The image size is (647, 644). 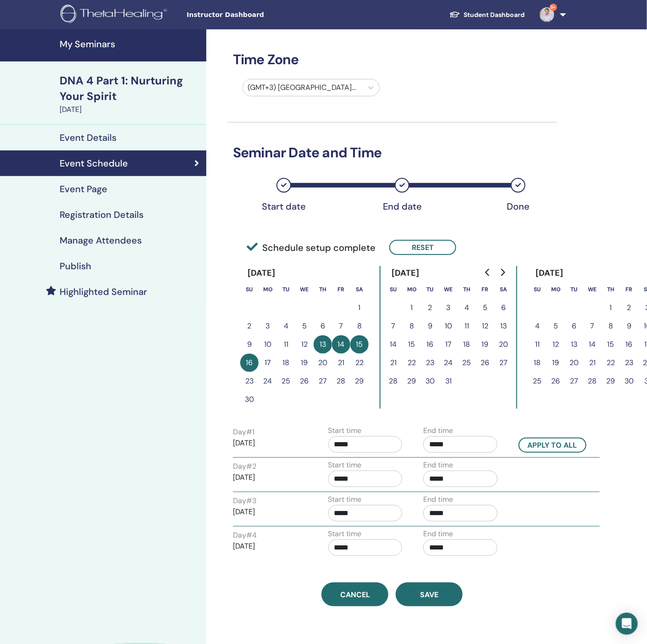 I want to click on label: Day # 1, so click(x=243, y=432).